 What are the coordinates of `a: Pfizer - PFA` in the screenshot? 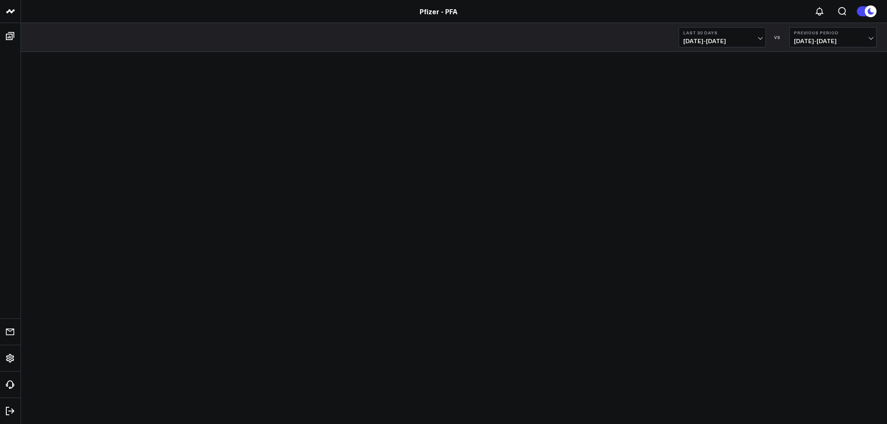 It's located at (438, 11).